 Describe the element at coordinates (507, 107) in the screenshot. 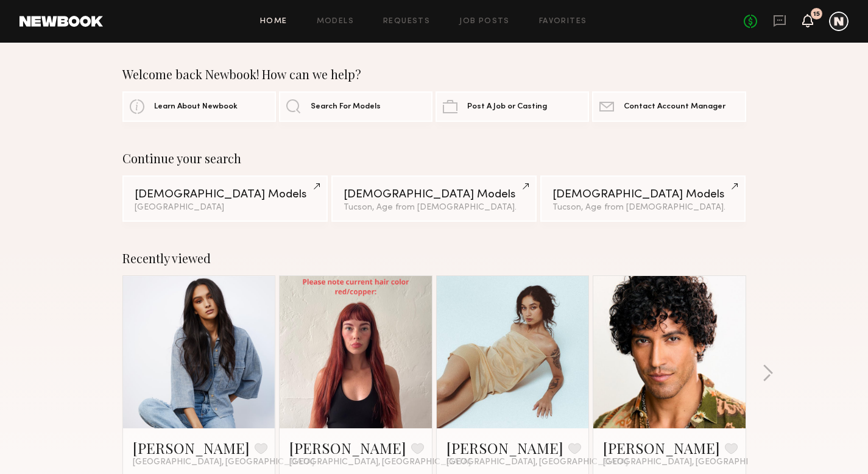

I see `span: Post A Job or Casting` at that location.